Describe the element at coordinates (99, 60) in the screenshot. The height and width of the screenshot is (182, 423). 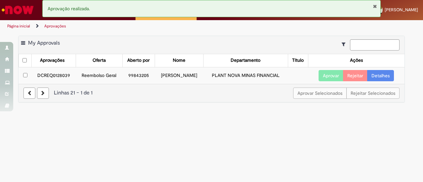
I see `div: Oferta` at that location.